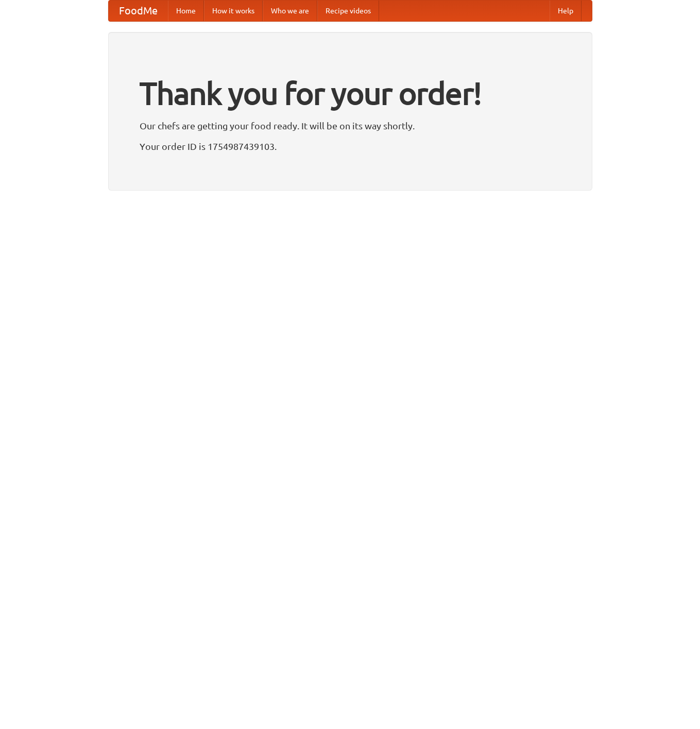 This screenshot has width=700, height=729. What do you see at coordinates (350, 146) in the screenshot?
I see `p: Your order ID is 1754987439103.` at bounding box center [350, 146].